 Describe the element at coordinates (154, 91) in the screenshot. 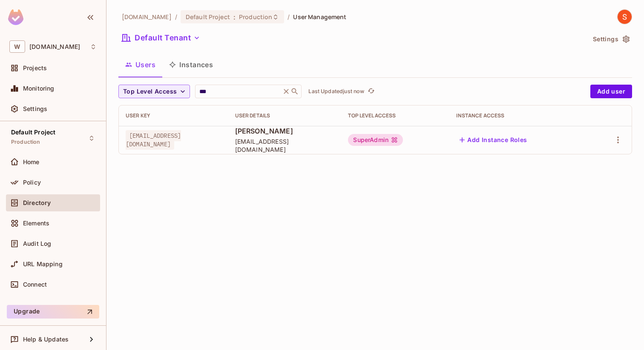

I see `button: Top Level Access` at that location.